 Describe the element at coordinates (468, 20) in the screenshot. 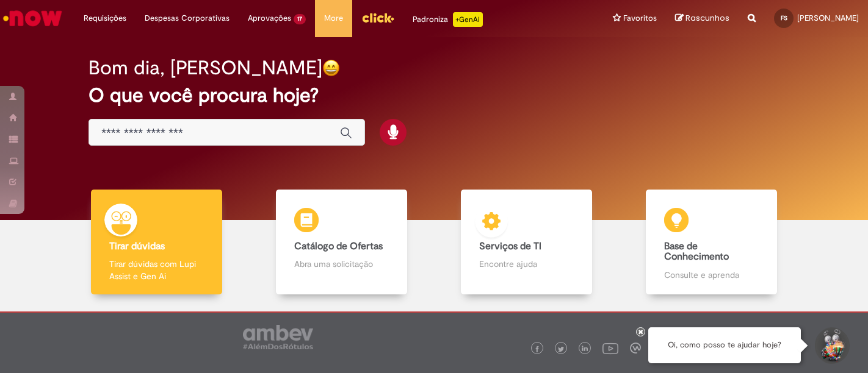

I see `p: +GenAi` at that location.